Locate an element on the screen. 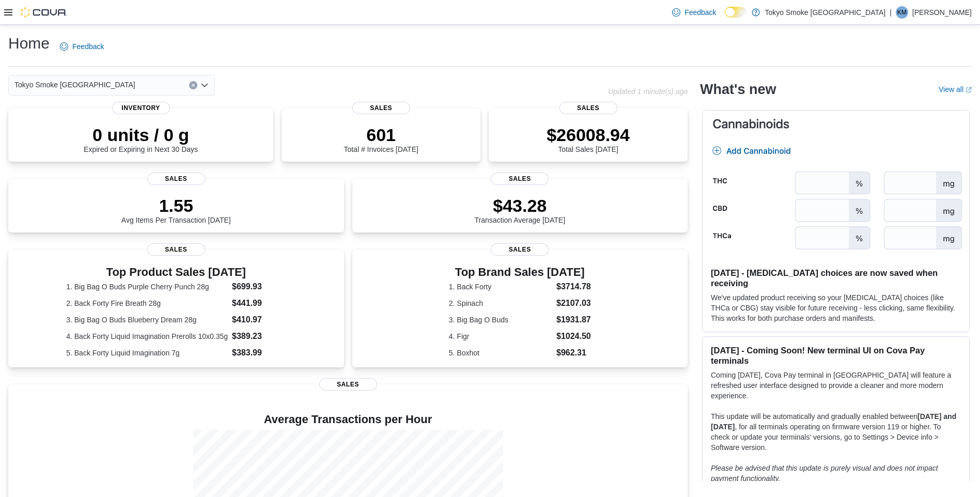 This screenshot has height=497, width=980. dd: $3714.78 is located at coordinates (573, 287).